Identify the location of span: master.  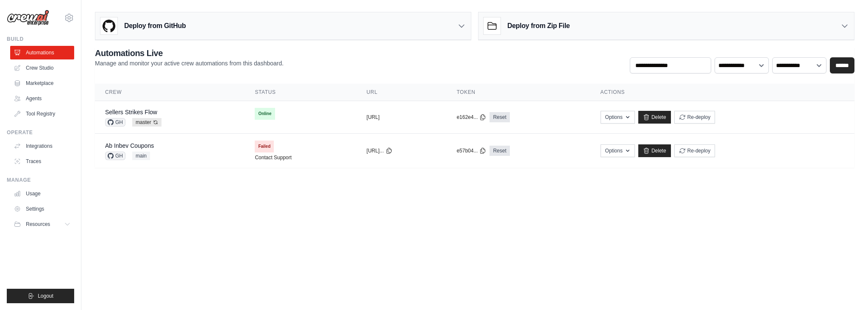
(147, 122).